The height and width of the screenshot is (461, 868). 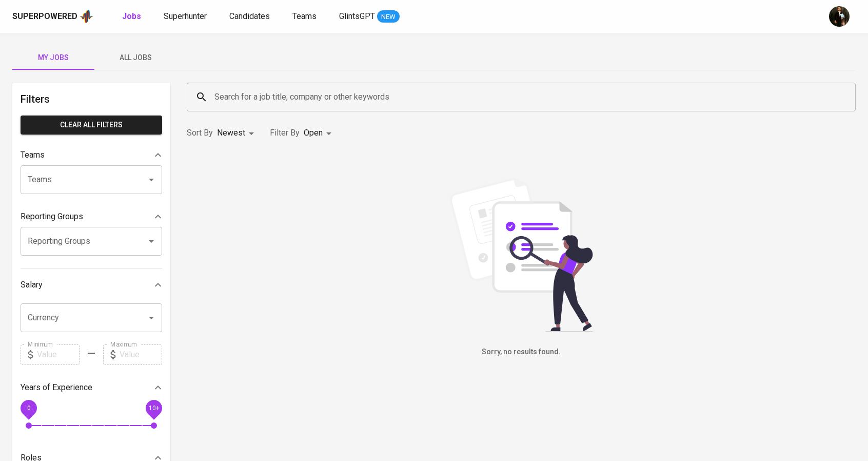 What do you see at coordinates (57, 387) in the screenshot?
I see `p: Years of Experience` at bounding box center [57, 387].